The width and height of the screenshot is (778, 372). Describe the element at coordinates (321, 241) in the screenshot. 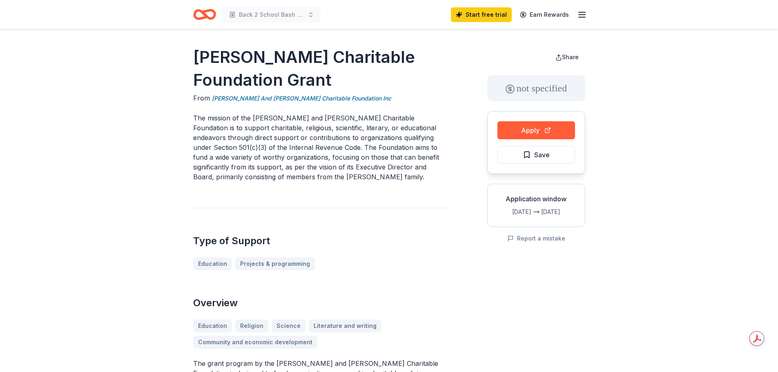

I see `h2: Type of Support` at that location.